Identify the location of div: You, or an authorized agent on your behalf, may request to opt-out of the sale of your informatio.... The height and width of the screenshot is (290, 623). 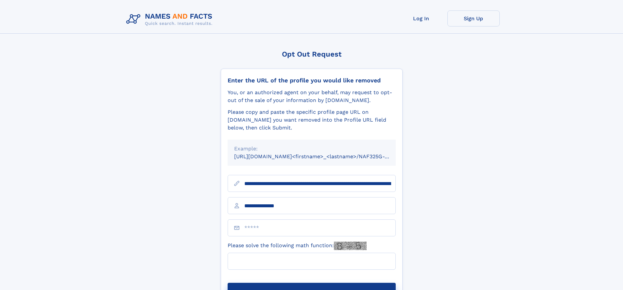
(312, 96).